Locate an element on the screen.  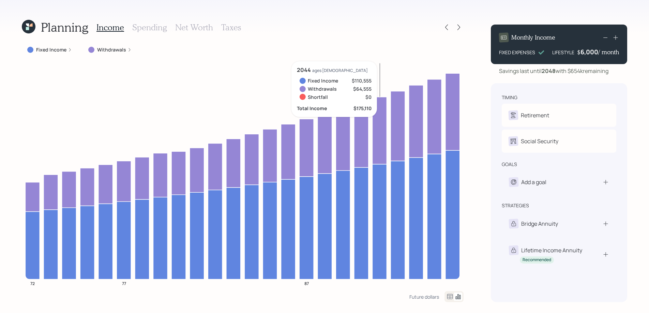
div: timing is located at coordinates (510, 98).